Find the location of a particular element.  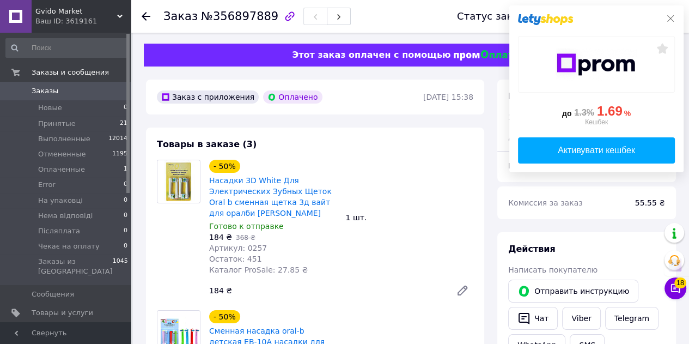

span: 1045 is located at coordinates (120, 266).